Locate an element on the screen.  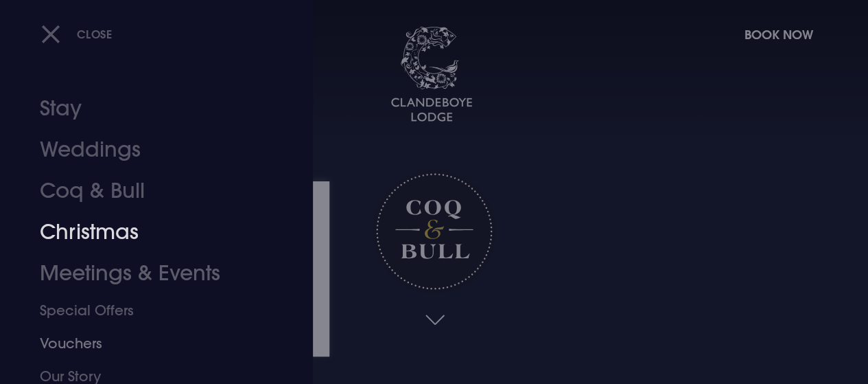
a: Stay is located at coordinates (147, 109).